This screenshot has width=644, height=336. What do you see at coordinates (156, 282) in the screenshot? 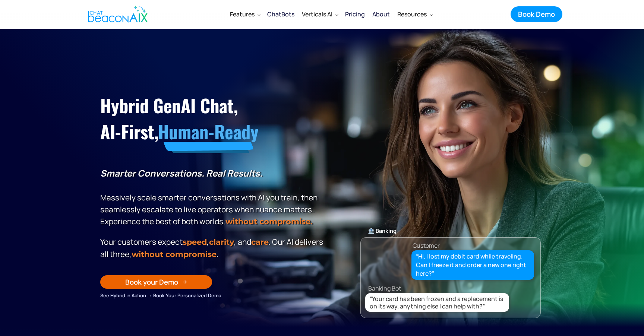
I see `a: Book your Demo` at bounding box center [156, 282].